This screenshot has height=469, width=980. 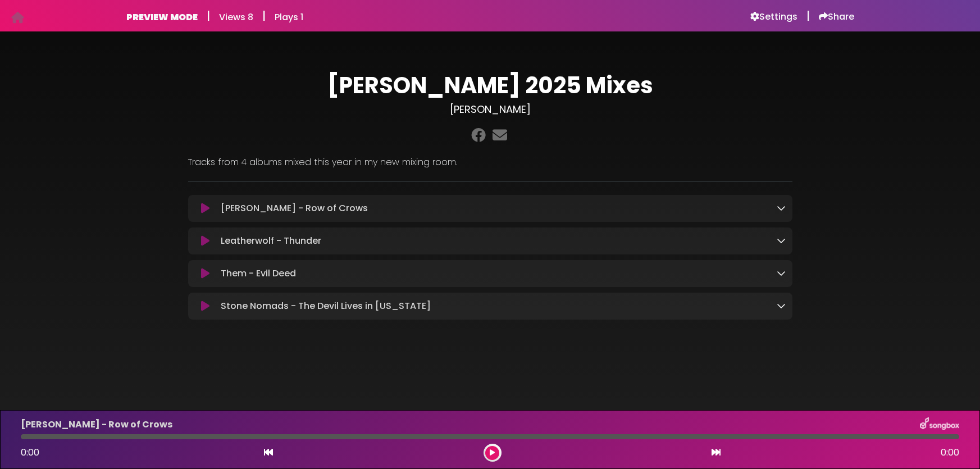 I want to click on h6: Views 8, so click(x=236, y=17).